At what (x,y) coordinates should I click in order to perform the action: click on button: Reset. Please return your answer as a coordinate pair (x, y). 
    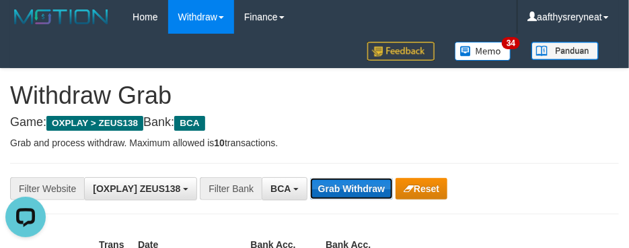
    Looking at the image, I should click on (421, 188).